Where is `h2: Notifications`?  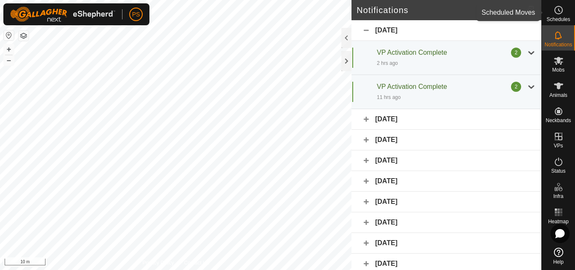
h2: Notifications is located at coordinates (440, 10).